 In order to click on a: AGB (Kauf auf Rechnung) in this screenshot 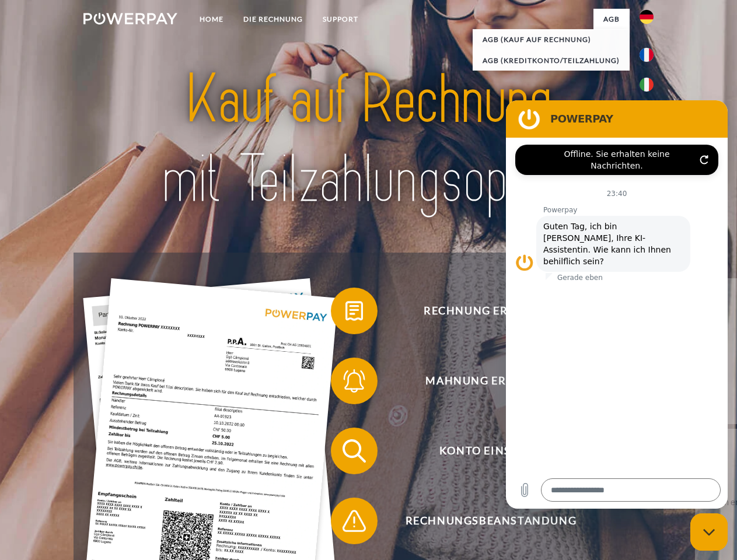, I will do `click(551, 40)`.